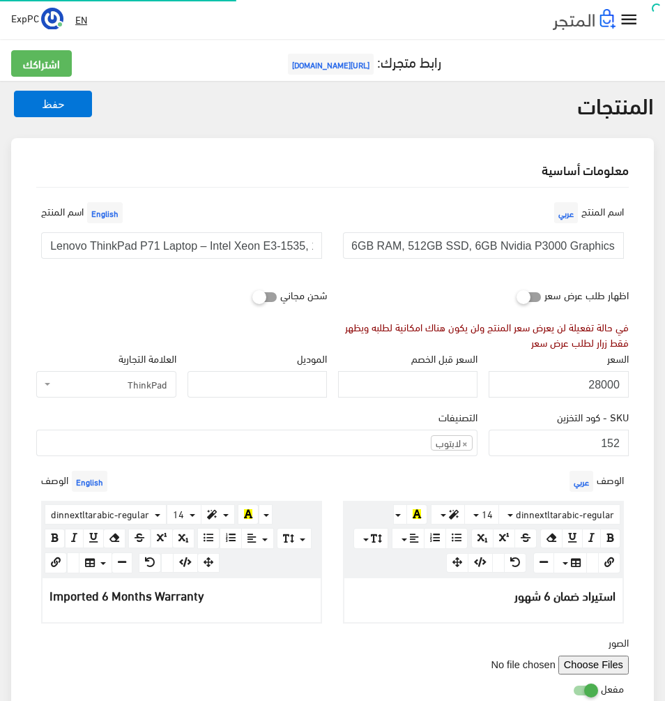  What do you see at coordinates (81, 19) in the screenshot?
I see `u: EN` at bounding box center [81, 19].